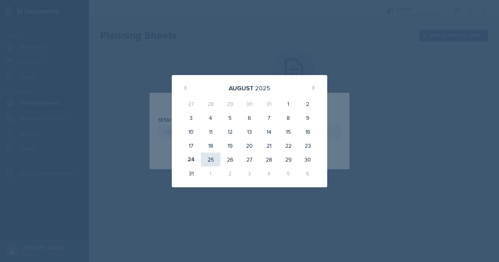 Image resolution: width=499 pixels, height=262 pixels. What do you see at coordinates (308, 132) in the screenshot?
I see `div: 16` at bounding box center [308, 132].